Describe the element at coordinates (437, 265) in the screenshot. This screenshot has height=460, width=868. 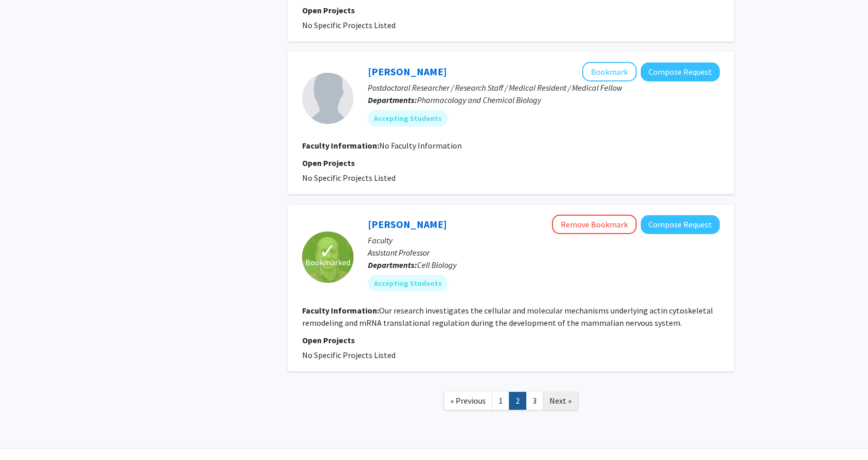
I see `span: Cell Biology` at that location.